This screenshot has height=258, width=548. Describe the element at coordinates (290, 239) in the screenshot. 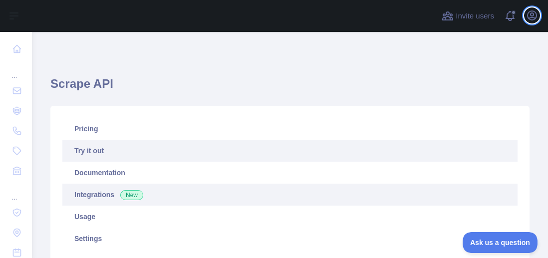

I see `a: Settings` at that location.